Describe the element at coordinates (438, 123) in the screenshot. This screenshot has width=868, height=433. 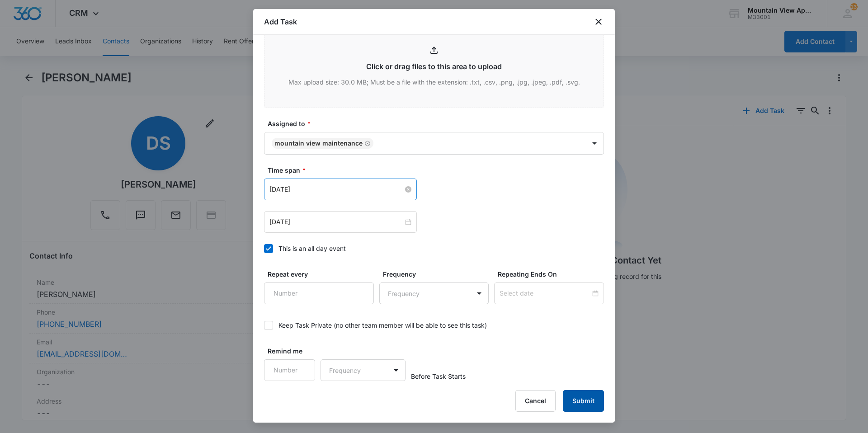
I see `label: Assigned to` at that location.